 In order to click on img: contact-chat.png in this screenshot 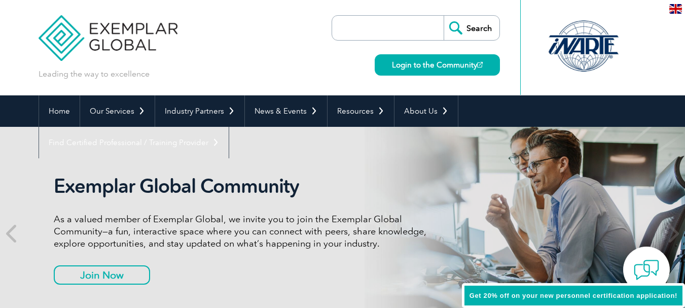, I will do `click(647, 270)`.